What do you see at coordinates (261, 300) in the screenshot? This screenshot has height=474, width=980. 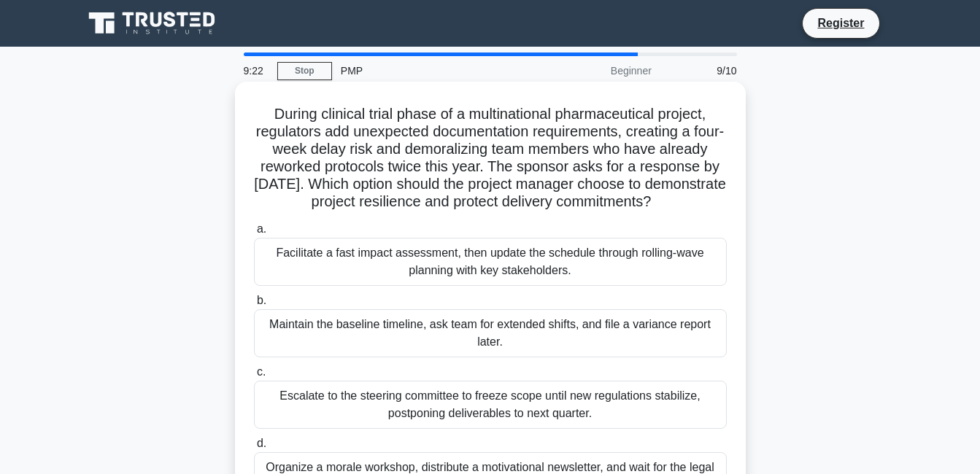 I see `span: b.` at bounding box center [261, 300].